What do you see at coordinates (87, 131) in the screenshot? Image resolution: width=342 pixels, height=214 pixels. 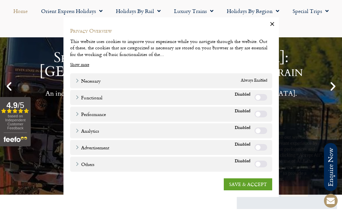 I see `a: Analytics` at bounding box center [87, 131].